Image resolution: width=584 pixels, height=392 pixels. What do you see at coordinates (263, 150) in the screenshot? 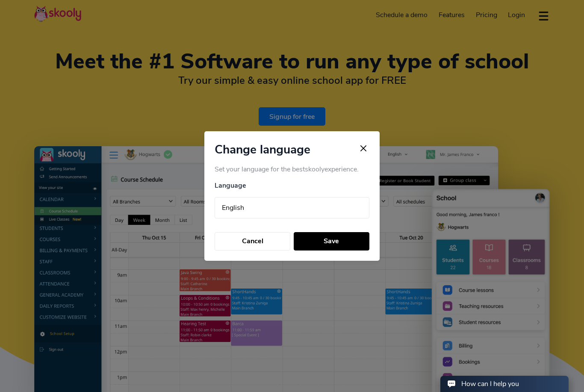
I see `div: Change language` at bounding box center [263, 150].